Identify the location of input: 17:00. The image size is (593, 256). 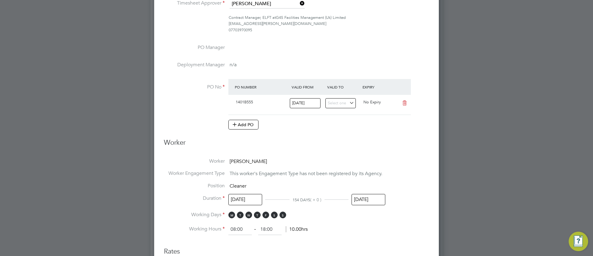
(270, 230).